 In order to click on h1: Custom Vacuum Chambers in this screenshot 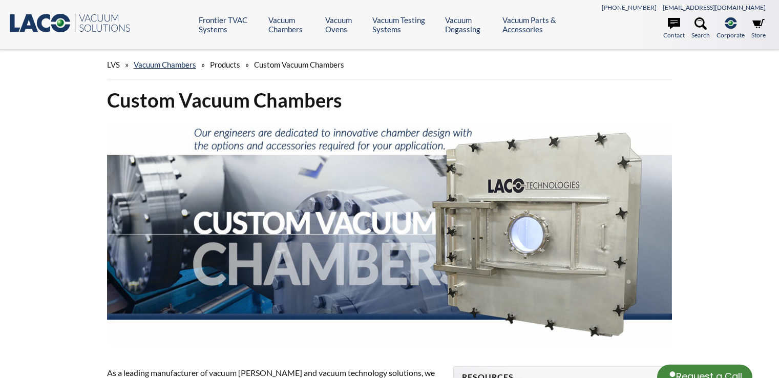, I will do `click(390, 100)`.